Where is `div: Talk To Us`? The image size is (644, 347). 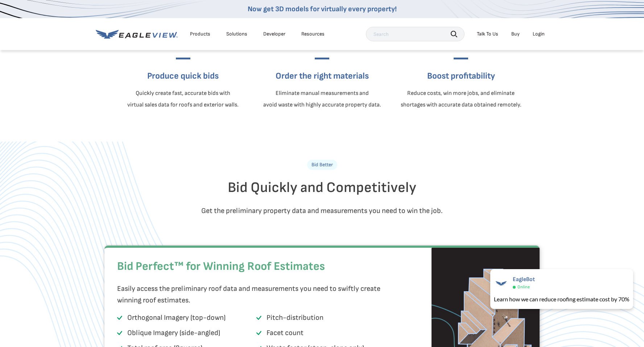 div: Talk To Us is located at coordinates (487, 34).